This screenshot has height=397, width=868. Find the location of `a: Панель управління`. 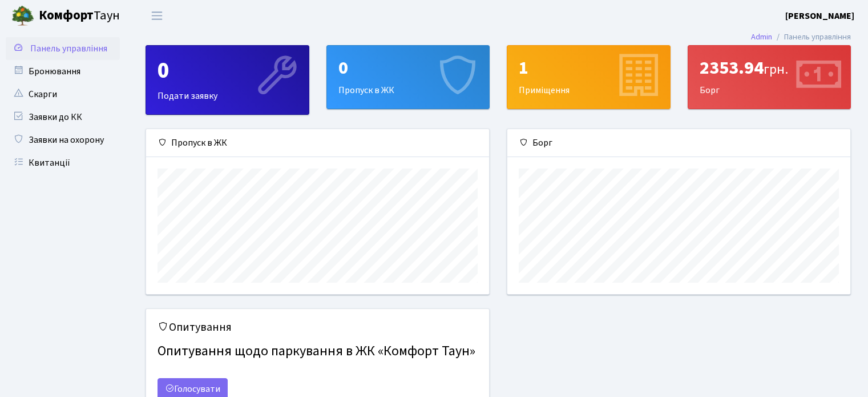

a: Панель управління is located at coordinates (62, 49).